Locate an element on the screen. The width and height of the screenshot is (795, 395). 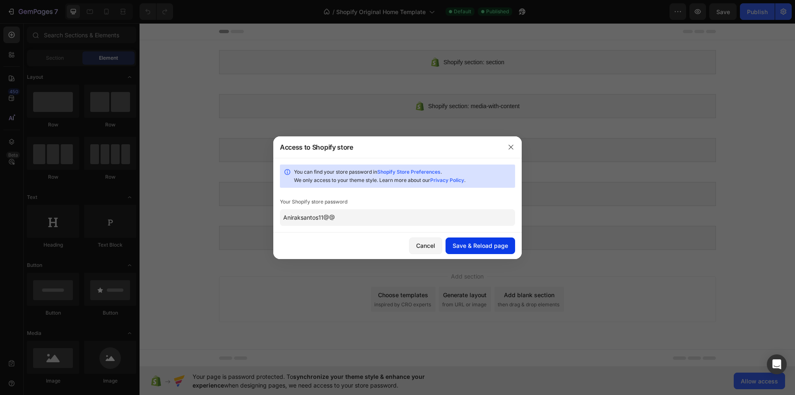
span: Add section is located at coordinates (328, 253).